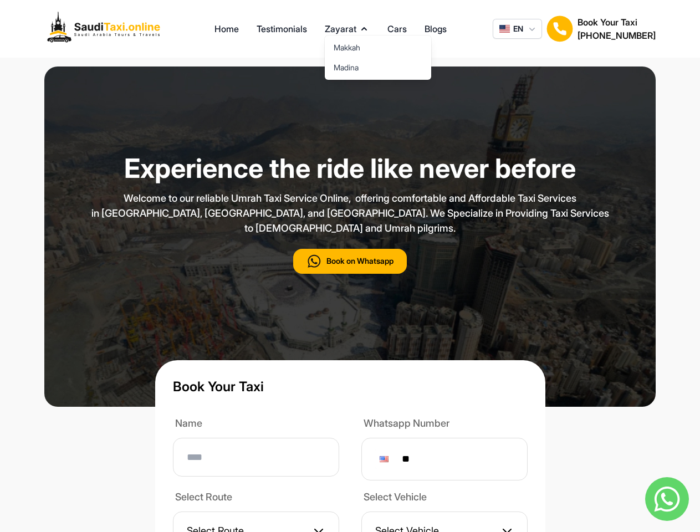 This screenshot has width=700, height=532. Describe the element at coordinates (378, 68) in the screenshot. I see `a: Madina` at that location.